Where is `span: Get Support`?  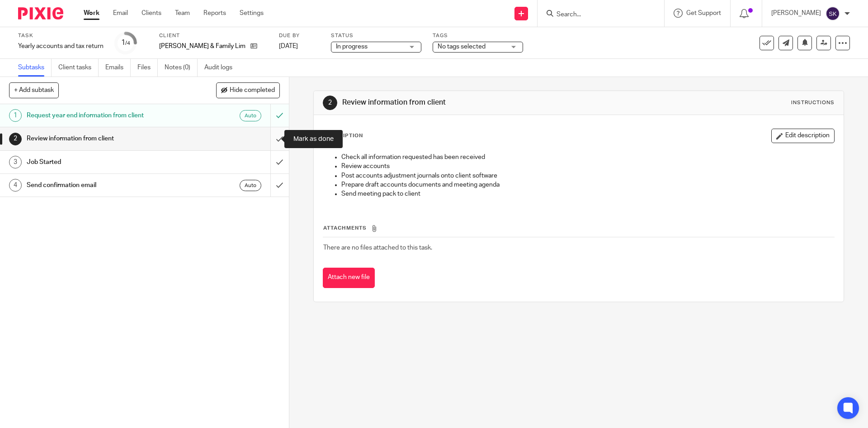
span: Get Support is located at coordinates (704, 13).